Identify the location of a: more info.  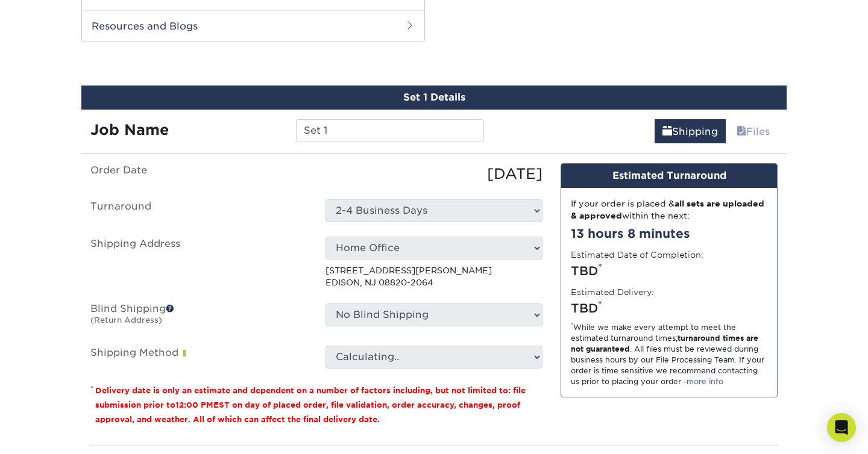
(704, 381).